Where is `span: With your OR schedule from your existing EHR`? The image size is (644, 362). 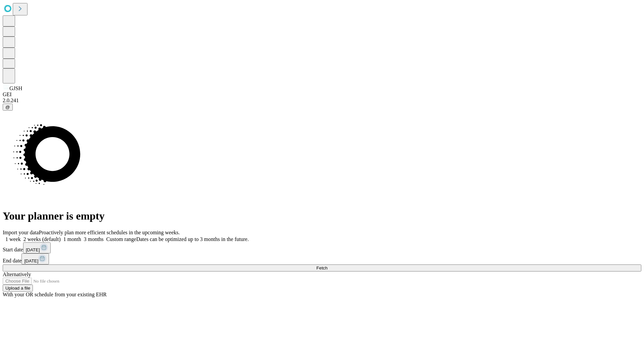
span: With your OR schedule from your existing EHR is located at coordinates (54, 294).